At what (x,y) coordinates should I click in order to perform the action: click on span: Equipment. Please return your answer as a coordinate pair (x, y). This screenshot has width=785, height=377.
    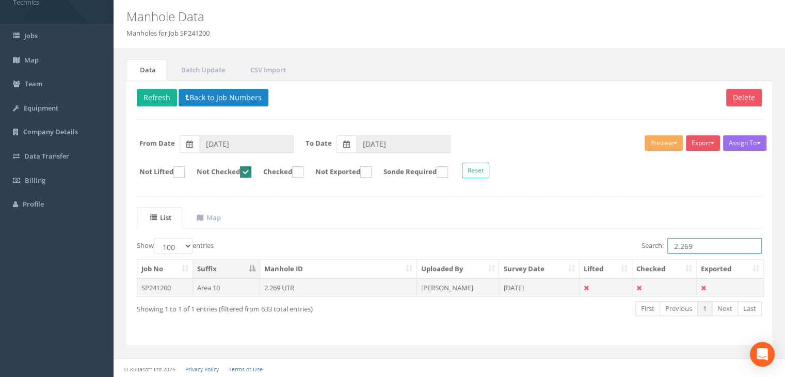
    Looking at the image, I should click on (41, 108).